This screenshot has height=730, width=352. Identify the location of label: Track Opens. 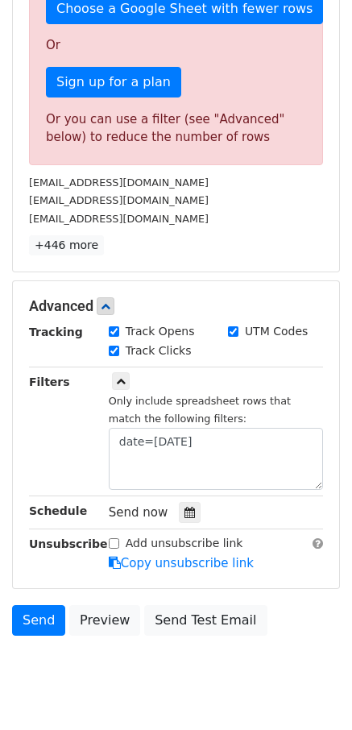
(160, 331).